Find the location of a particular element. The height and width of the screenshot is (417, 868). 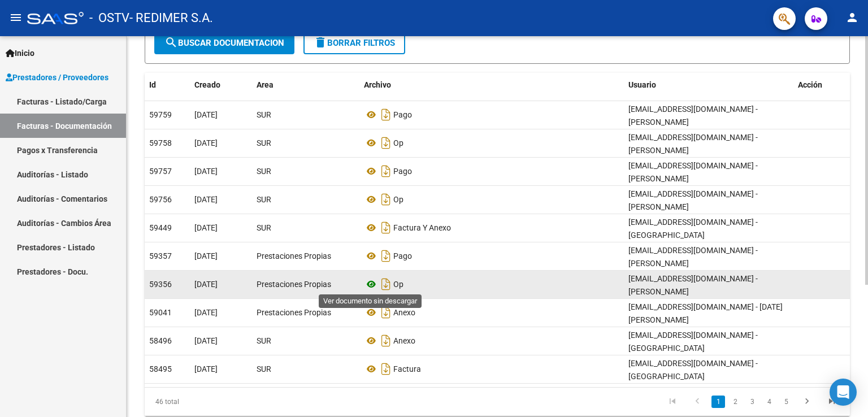

span: - REDIMER S.A. is located at coordinates (171, 18).